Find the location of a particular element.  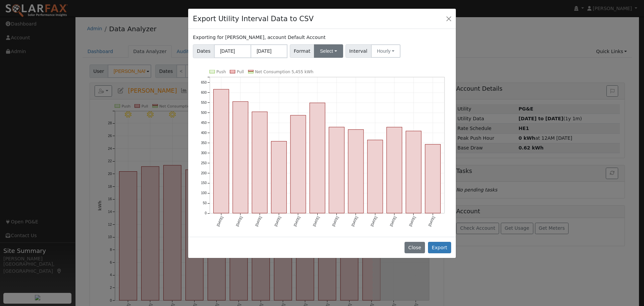

span: Format is located at coordinates (302, 51).